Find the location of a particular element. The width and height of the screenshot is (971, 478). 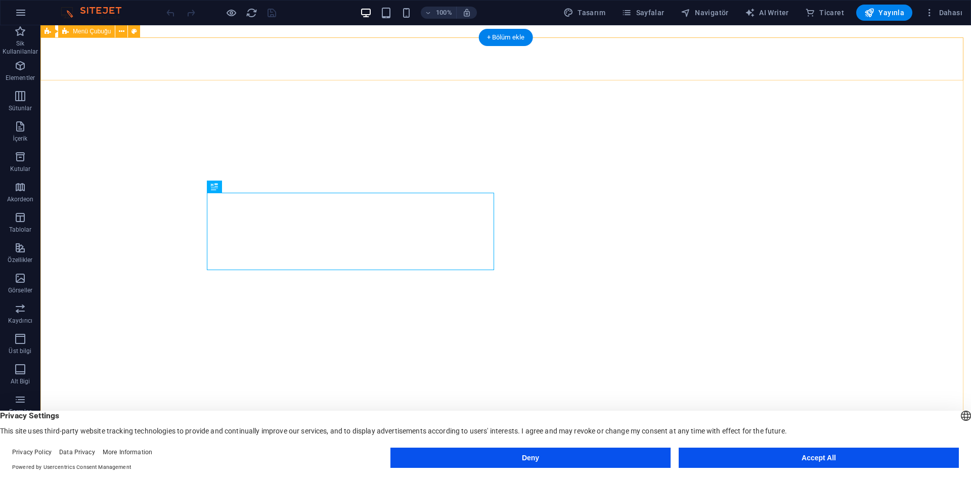

button: Yayınla is located at coordinates (884, 13).